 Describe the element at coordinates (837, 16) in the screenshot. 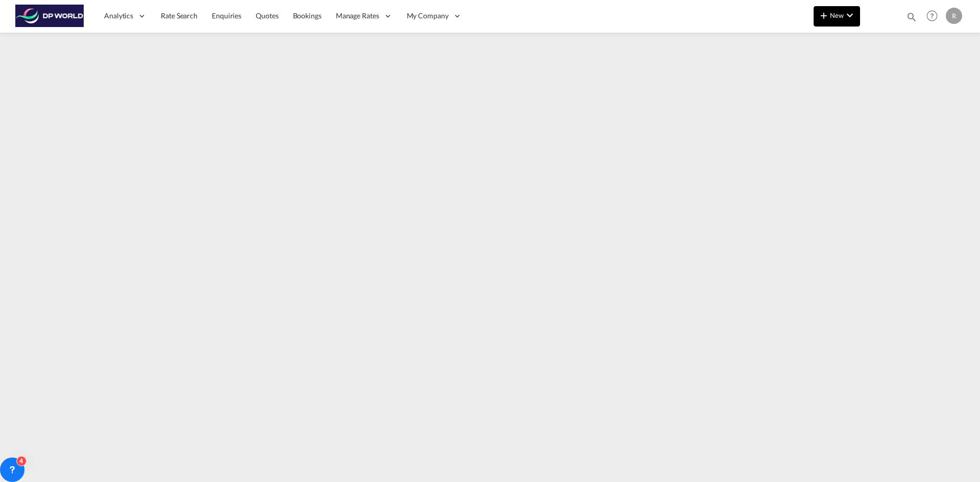

I see `button: icon-plus 400-fgNewicon-chevron-down` at that location.